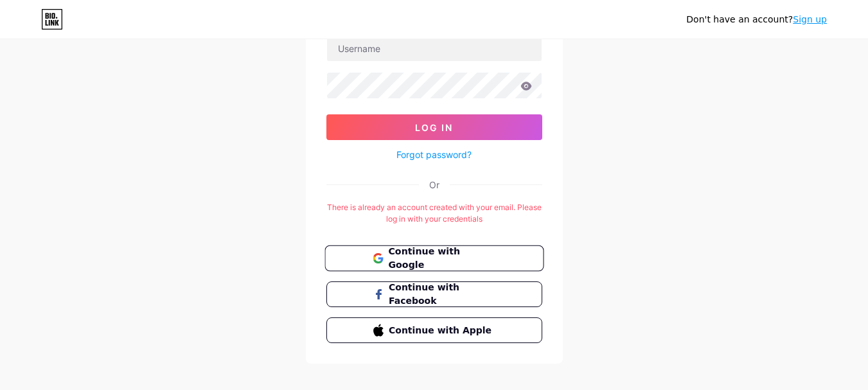  Describe the element at coordinates (441, 331) in the screenshot. I see `span: Continue with Apple` at that location.